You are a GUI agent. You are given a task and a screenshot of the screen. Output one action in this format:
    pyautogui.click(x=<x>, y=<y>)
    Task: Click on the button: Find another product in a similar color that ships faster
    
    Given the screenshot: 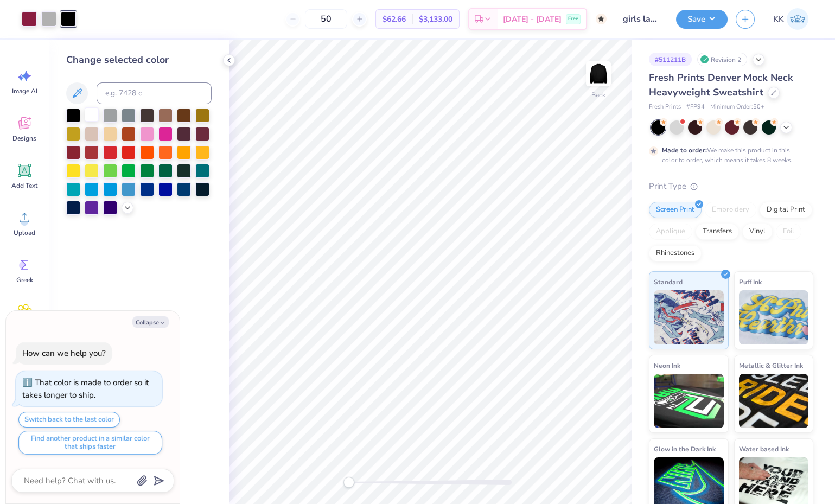 What is the action you would take?
    pyautogui.click(x=90, y=443)
    